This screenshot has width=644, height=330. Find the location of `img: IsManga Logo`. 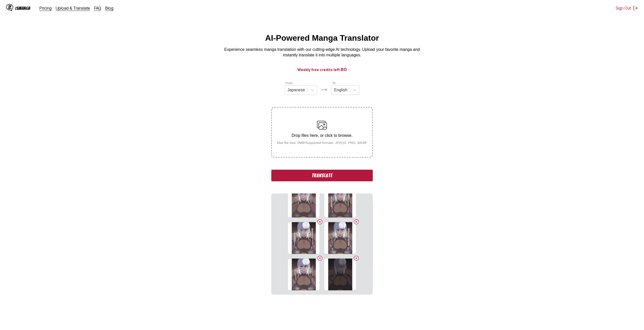

img: IsManga Logo is located at coordinates (10, 8).